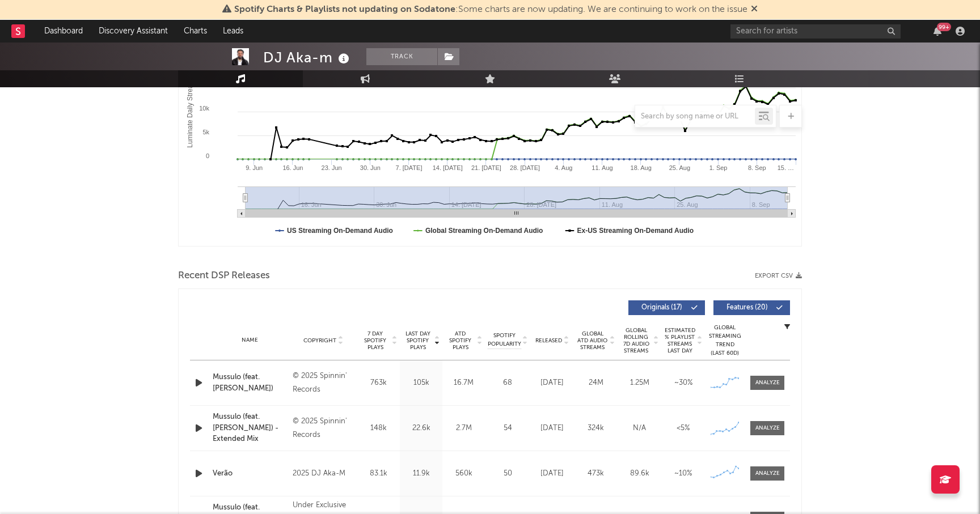  Describe the element at coordinates (596, 428) in the screenshot. I see `div: 324k` at that location.